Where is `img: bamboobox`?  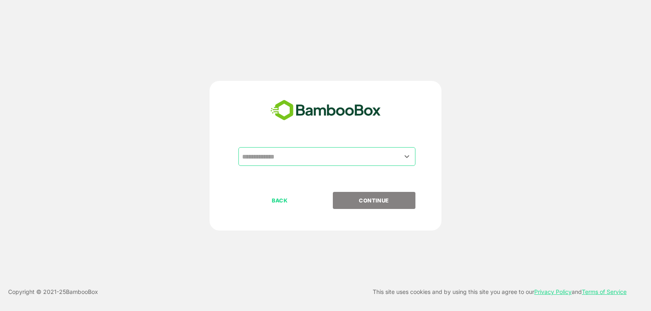
img: bamboobox is located at coordinates (325, 111).